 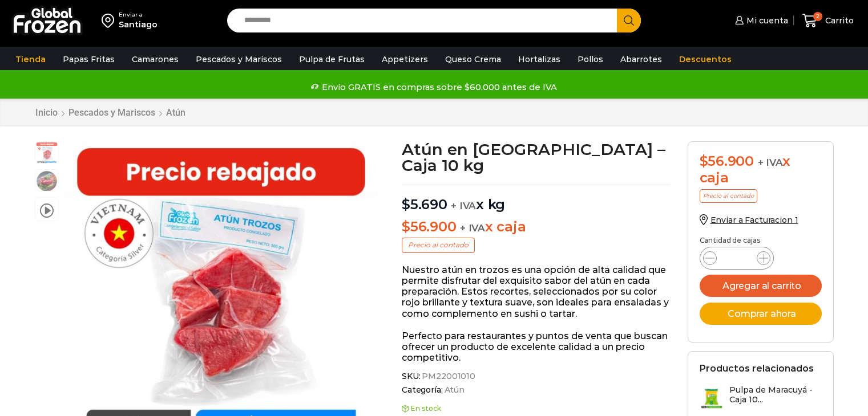 I want to click on div: Santiago, so click(x=138, y=24).